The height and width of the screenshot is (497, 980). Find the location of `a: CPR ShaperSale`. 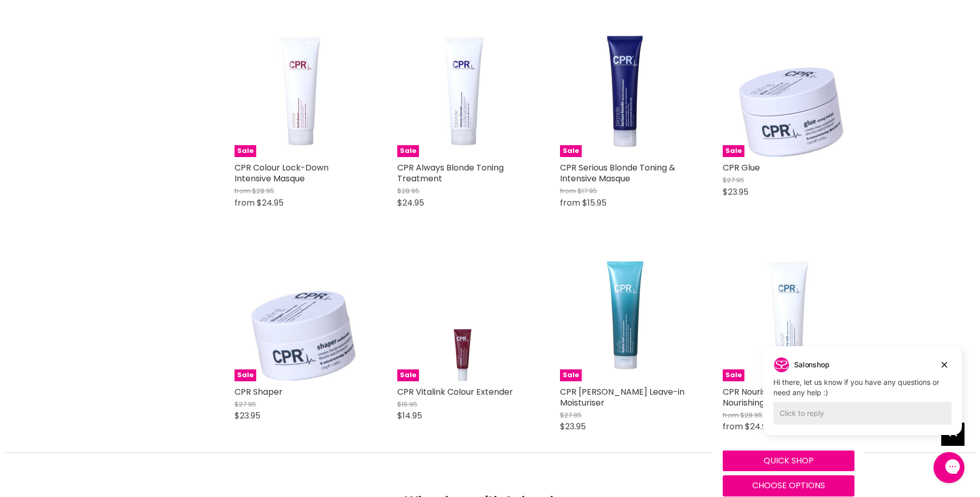

a: CPR ShaperSale is located at coordinates (300, 315).